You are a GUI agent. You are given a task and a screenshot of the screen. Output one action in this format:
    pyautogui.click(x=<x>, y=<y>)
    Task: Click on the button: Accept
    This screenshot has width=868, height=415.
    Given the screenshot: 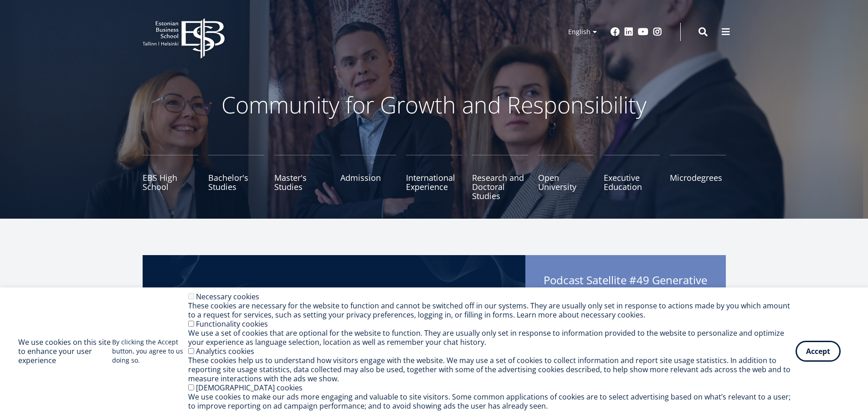 What is the action you would take?
    pyautogui.click(x=818, y=351)
    